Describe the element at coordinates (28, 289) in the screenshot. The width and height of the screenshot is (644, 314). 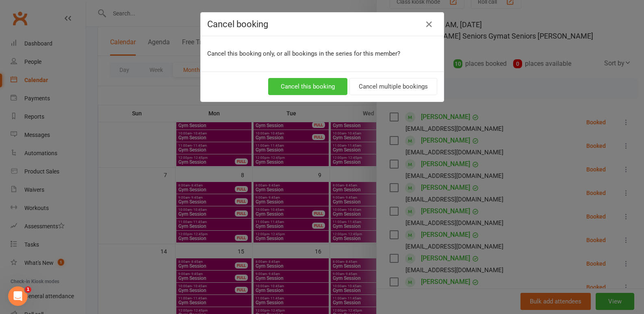
I see `span: 1` at that location.